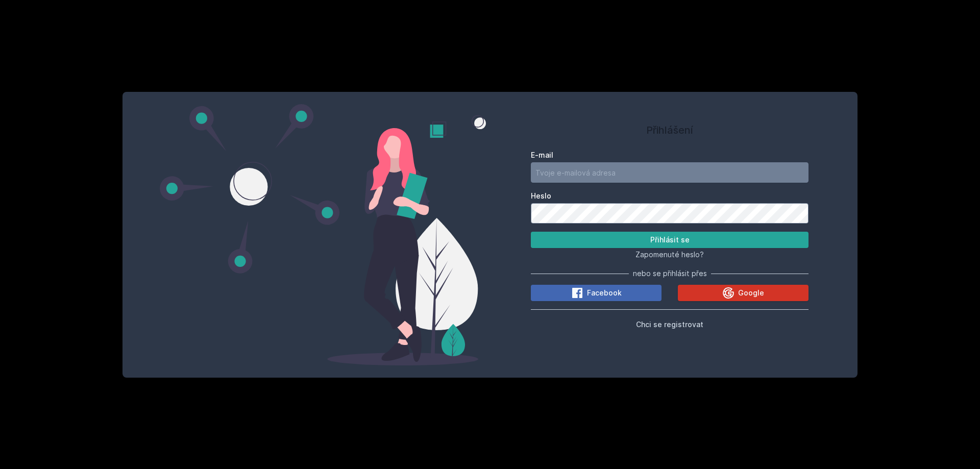 The image size is (980, 469). Describe the element at coordinates (670, 196) in the screenshot. I see `label: Heslo` at that location.